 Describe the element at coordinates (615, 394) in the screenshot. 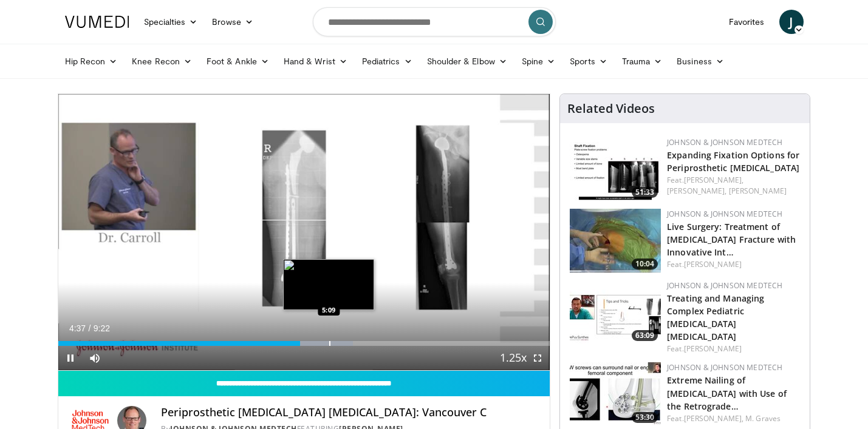

I see `a: 53:30` at that location.